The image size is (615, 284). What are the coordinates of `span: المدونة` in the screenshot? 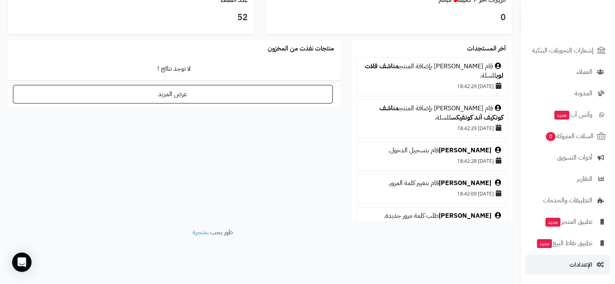 It's located at (583, 93).